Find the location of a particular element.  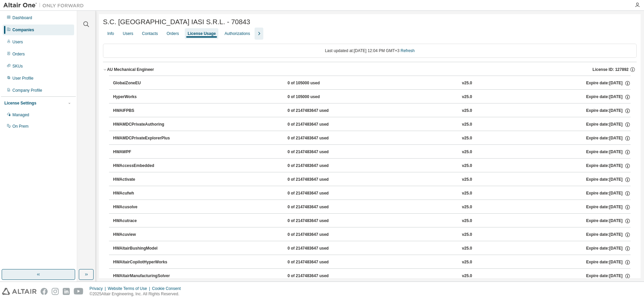

img: altair_logo.svg is located at coordinates (19, 291).